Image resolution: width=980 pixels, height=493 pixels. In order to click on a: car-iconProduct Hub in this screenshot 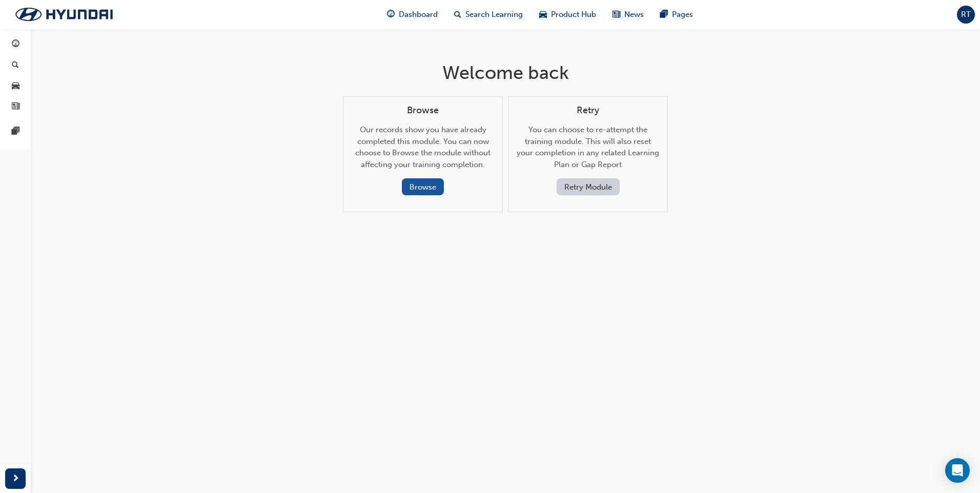, I will do `click(567, 15)`.